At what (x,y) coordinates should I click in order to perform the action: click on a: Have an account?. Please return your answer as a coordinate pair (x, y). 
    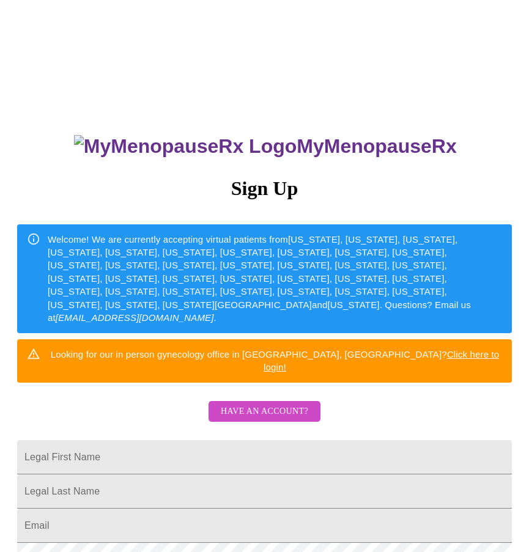
    Looking at the image, I should click on (264, 419).